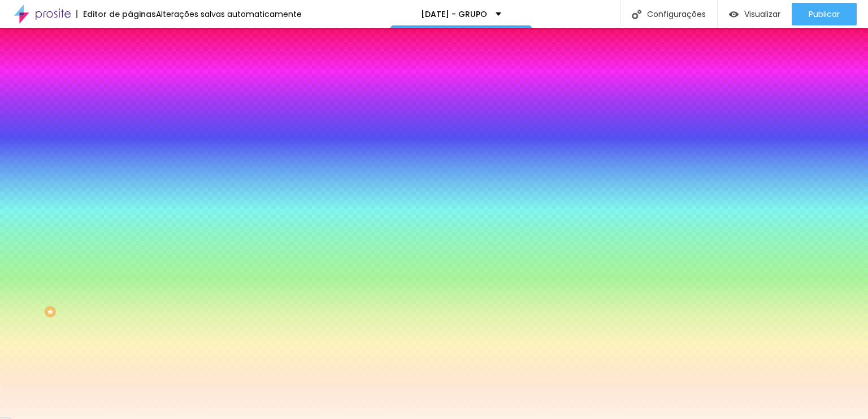 Image resolution: width=868 pixels, height=419 pixels. I want to click on img: view-1.svg, so click(733, 15).